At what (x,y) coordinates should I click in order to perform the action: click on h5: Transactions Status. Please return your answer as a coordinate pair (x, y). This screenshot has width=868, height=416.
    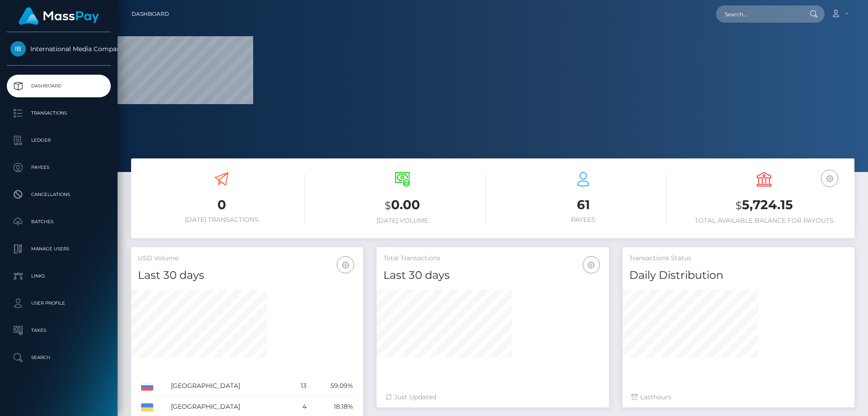
    Looking at the image, I should click on (739, 259).